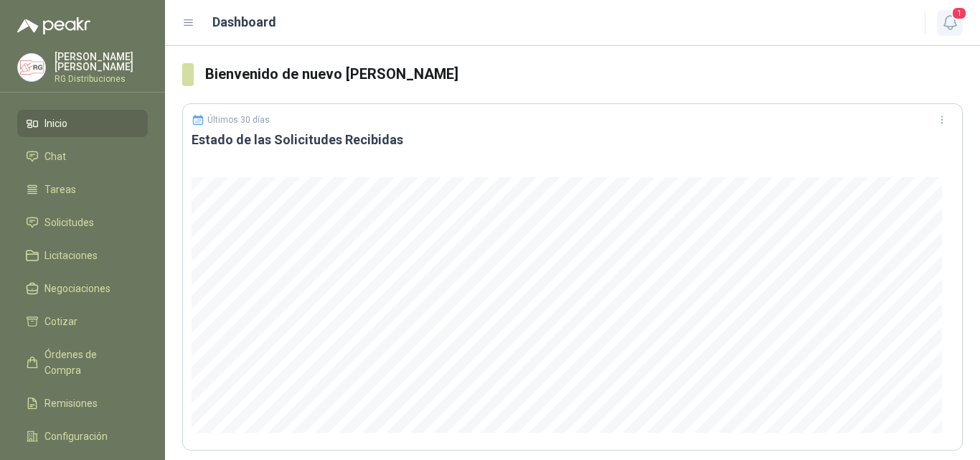  Describe the element at coordinates (69, 223) in the screenshot. I see `span: Solicitudes` at that location.